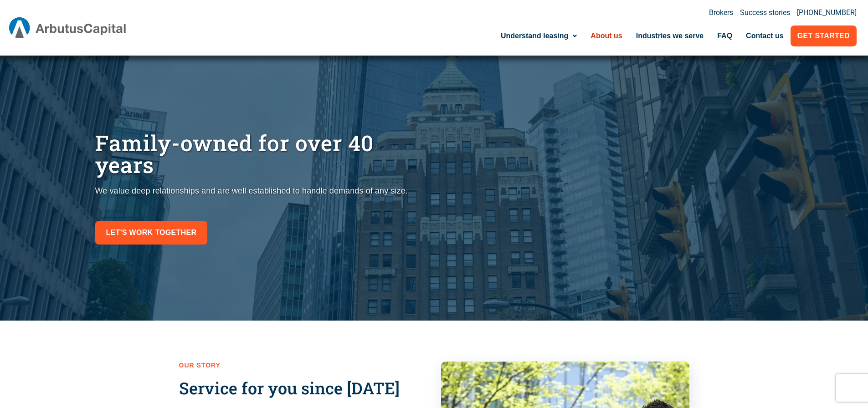  What do you see at coordinates (721, 13) in the screenshot?
I see `a: Brokers` at bounding box center [721, 13].